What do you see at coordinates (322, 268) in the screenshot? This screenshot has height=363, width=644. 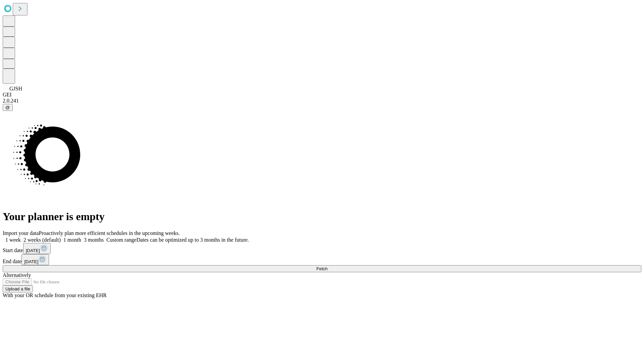 I see `button: Fetch` at bounding box center [322, 268].